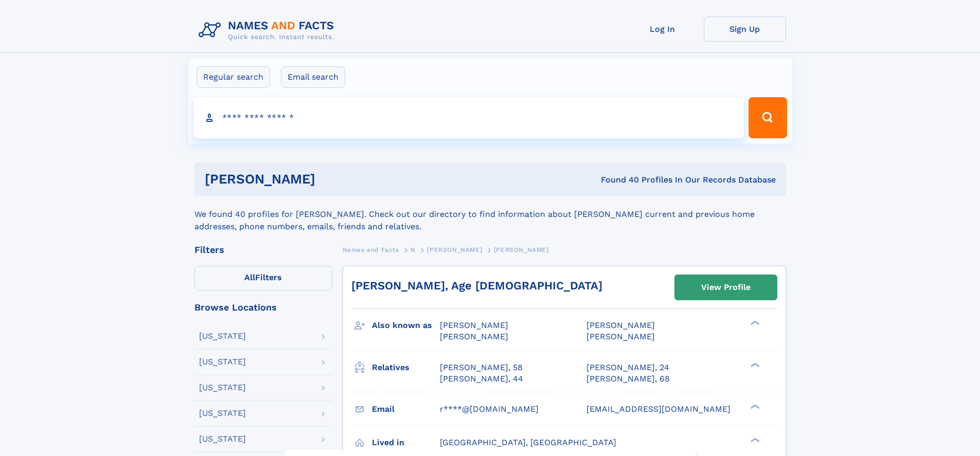  I want to click on label: Email search, so click(313, 77).